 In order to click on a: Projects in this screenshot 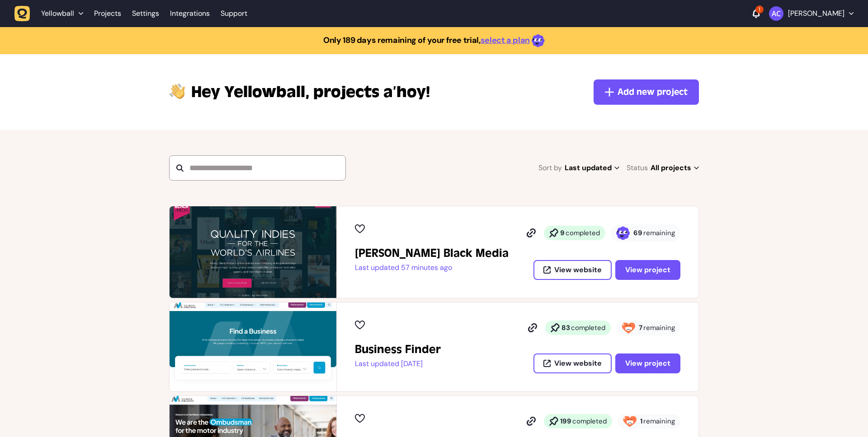, I will do `click(108, 13)`.